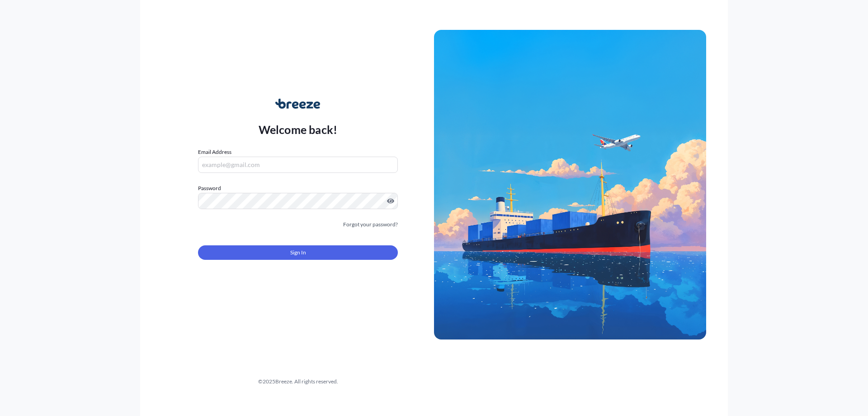  What do you see at coordinates (298, 252) in the screenshot?
I see `span: Sign In` at bounding box center [298, 252].